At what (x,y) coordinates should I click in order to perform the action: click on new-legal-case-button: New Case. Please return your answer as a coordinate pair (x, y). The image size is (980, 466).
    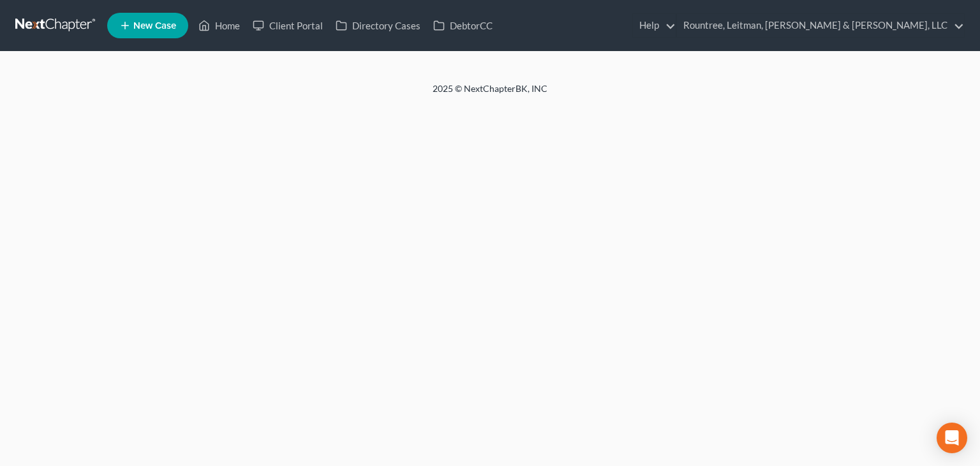
    Looking at the image, I should click on (147, 26).